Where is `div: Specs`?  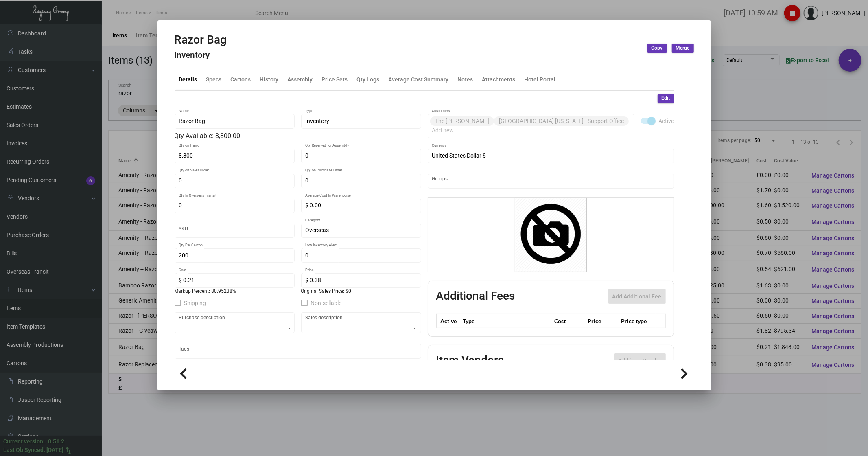 div: Specs is located at coordinates (214, 79).